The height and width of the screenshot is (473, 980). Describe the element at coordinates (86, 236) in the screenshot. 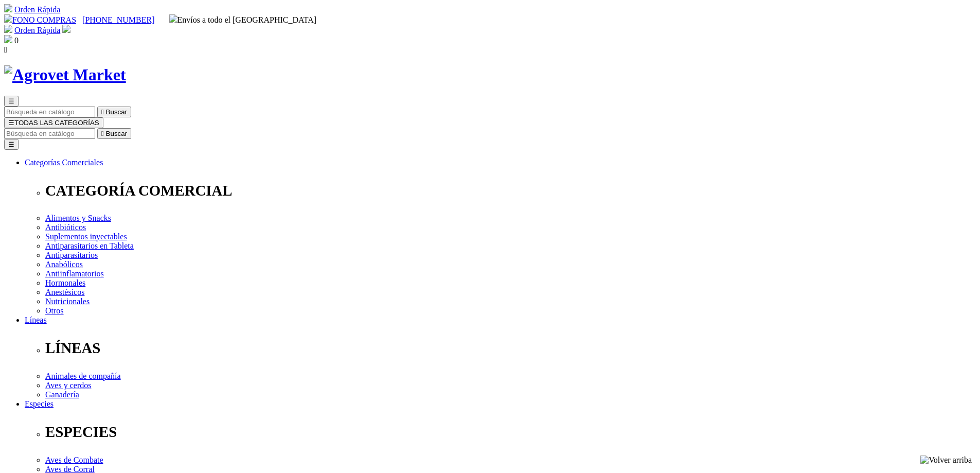

I see `a: Suplementos inyectables` at that location.